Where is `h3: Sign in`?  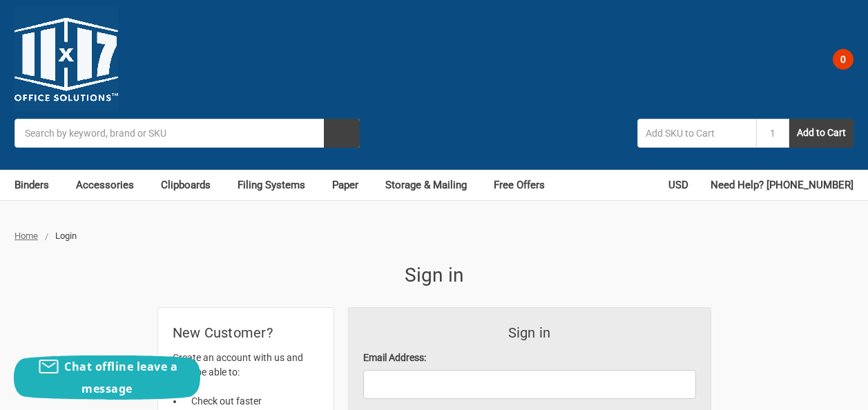 h3: Sign in is located at coordinates (530, 333).